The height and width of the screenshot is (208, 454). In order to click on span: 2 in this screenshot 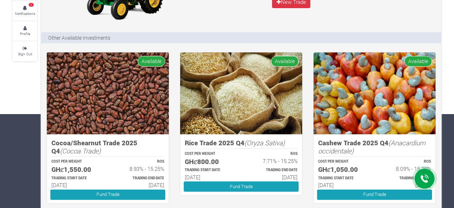, I will do `click(31, 5)`.